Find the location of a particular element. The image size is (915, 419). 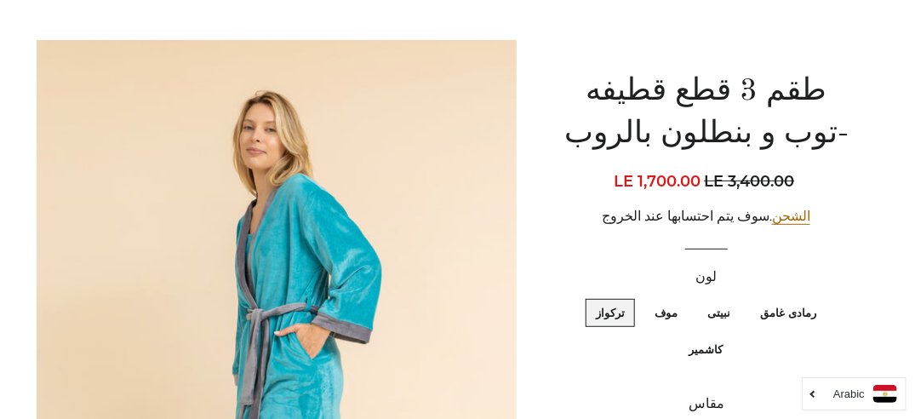

label: نبيتى is located at coordinates (719, 313).